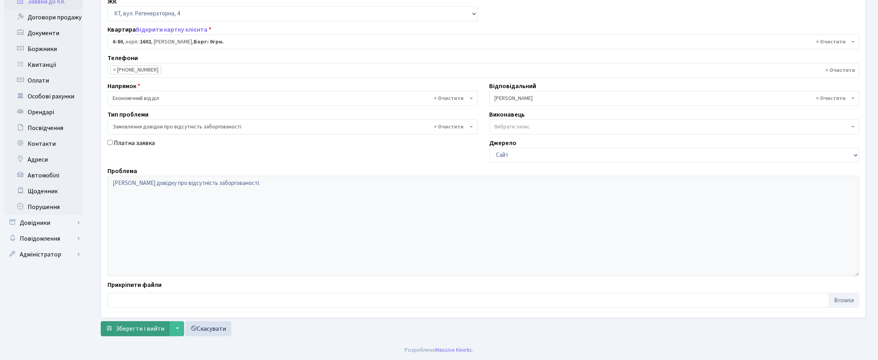  What do you see at coordinates (140, 329) in the screenshot?
I see `span: Зберегти і вийти` at bounding box center [140, 329].